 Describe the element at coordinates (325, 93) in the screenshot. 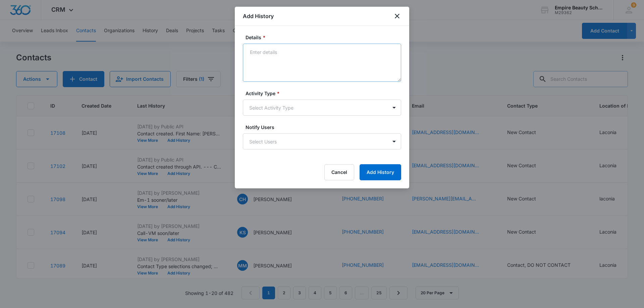

I see `label: Activity Type` at that location.